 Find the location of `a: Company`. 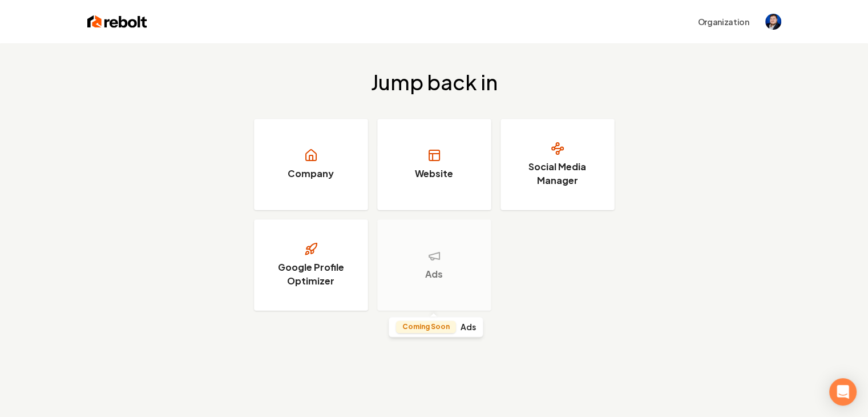

a: Company is located at coordinates (311, 165).